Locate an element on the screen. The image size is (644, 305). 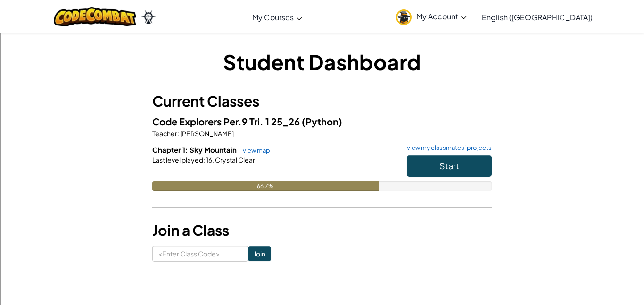
img: Ozaria is located at coordinates (148, 17).